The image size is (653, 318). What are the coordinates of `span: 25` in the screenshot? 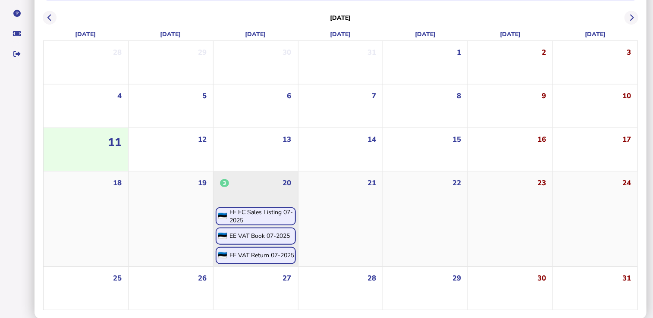 It's located at (117, 278).